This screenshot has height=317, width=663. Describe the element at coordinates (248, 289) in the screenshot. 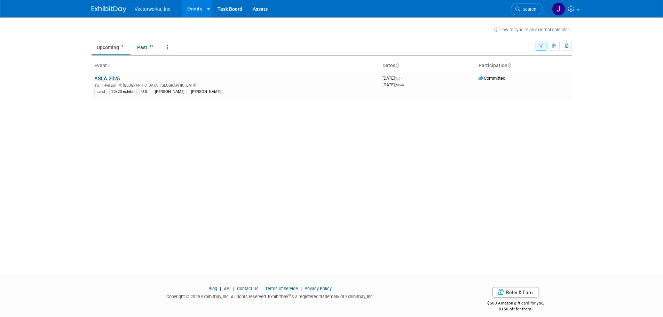

I see `a: Contact Us` at that location.